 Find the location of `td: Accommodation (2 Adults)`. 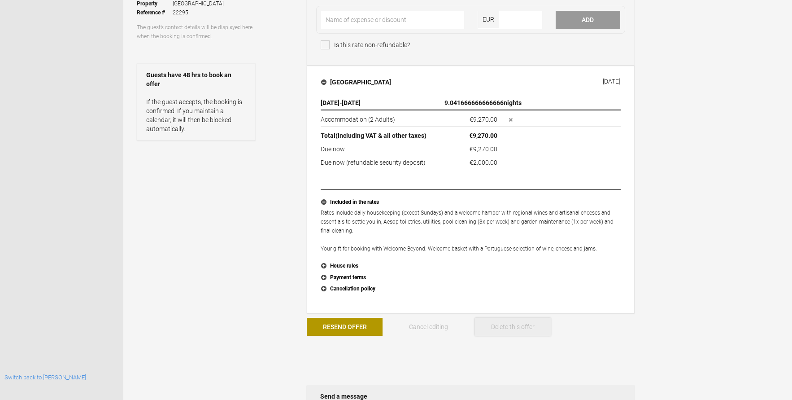

td: Accommodation (2 Adults) is located at coordinates (381, 118).